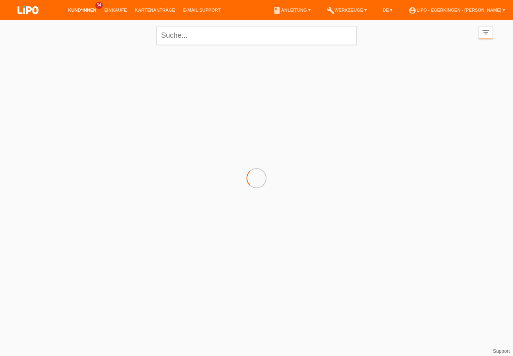 Image resolution: width=513 pixels, height=356 pixels. Describe the element at coordinates (82, 10) in the screenshot. I see `a: Kund*innen` at that location.